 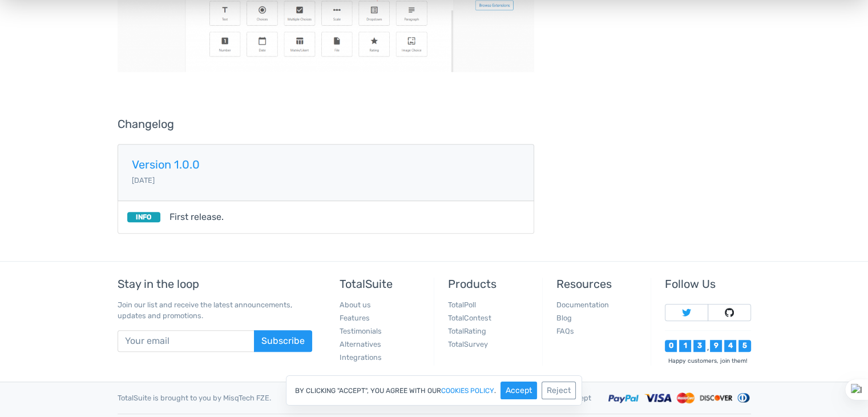 I want to click on h5: Follow Us, so click(x=708, y=284).